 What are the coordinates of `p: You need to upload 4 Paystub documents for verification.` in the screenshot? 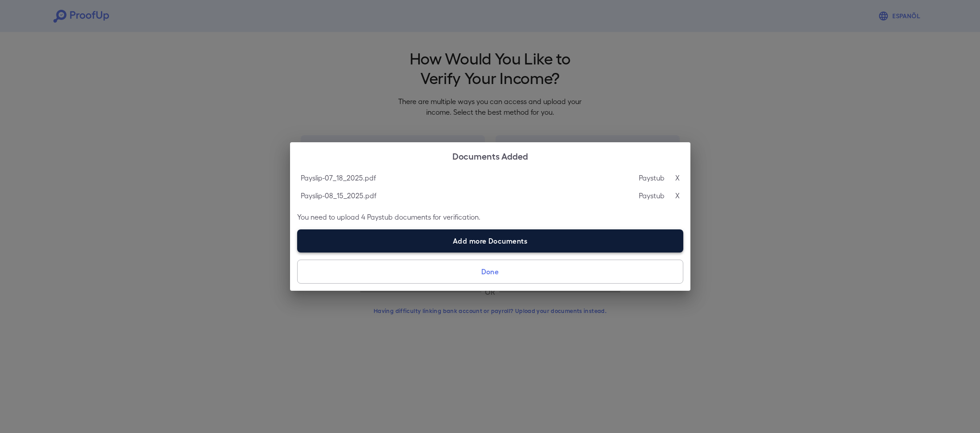 It's located at (491, 217).